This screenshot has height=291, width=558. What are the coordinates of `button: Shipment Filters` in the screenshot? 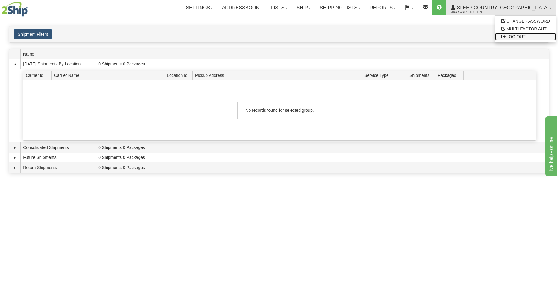 It's located at (33, 34).